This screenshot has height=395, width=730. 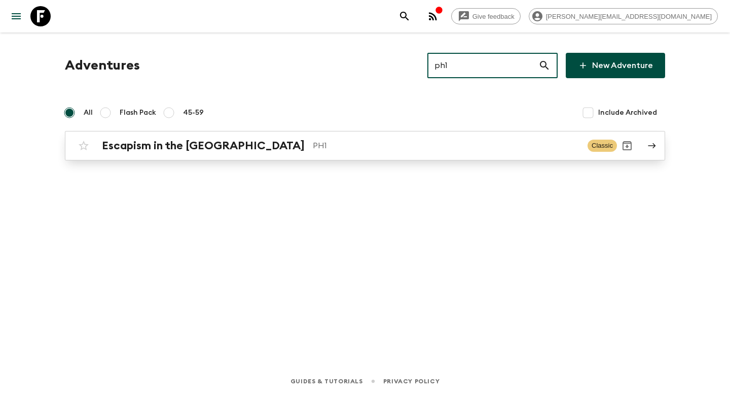 I want to click on button: menu, so click(x=16, y=16).